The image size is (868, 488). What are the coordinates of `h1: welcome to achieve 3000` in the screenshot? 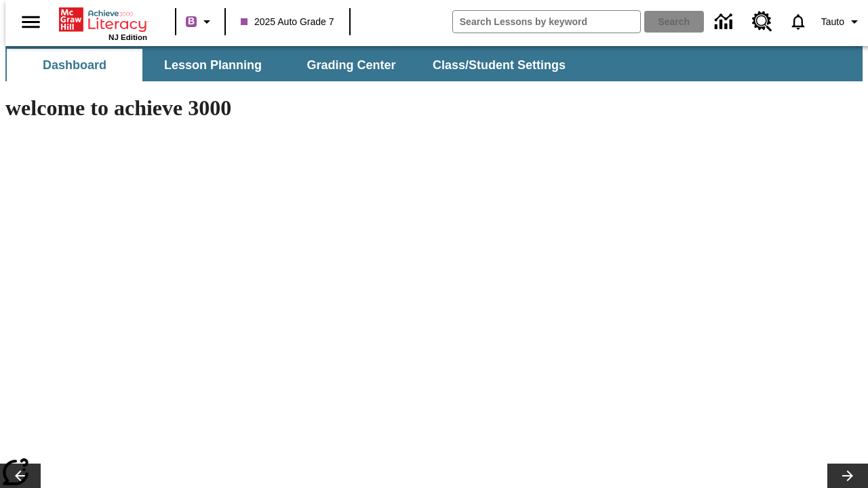 It's located at (298, 107).